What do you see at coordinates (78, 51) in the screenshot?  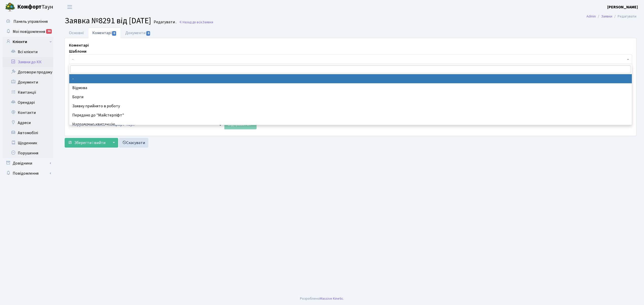 I see `label: Шаблони` at bounding box center [78, 51].